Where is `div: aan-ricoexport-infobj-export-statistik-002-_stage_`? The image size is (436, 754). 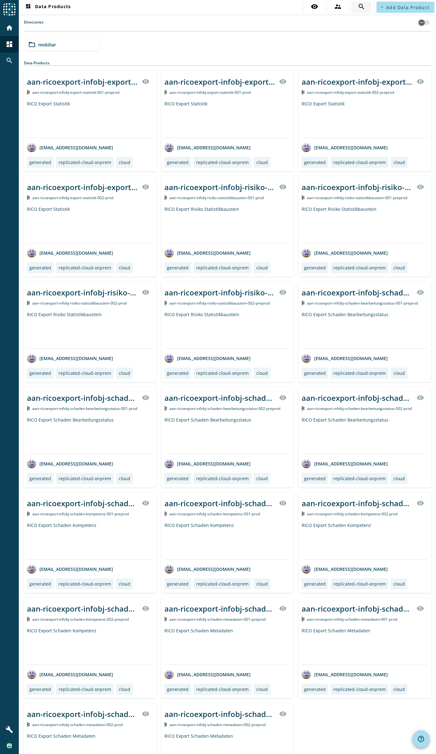
div: aan-ricoexport-infobj-export-statistik-002-_stage_ is located at coordinates (357, 82).